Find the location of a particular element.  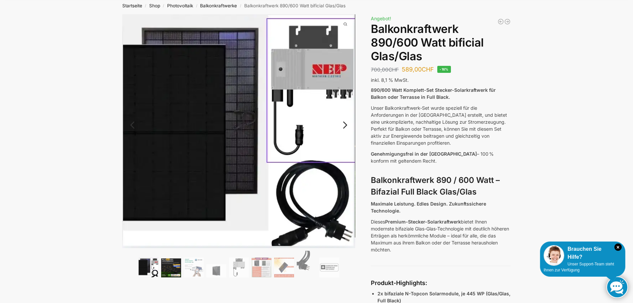

strong: Maximale Leistung. Edles Design. Zukunftssichere Technologie. is located at coordinates (428, 207).